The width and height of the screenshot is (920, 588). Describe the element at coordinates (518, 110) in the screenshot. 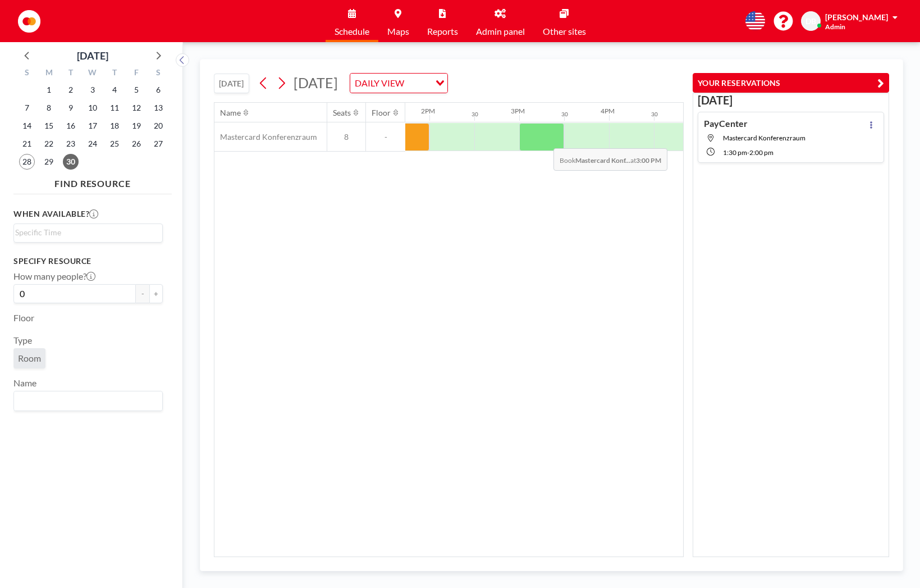

I see `div: 3PM` at that location.